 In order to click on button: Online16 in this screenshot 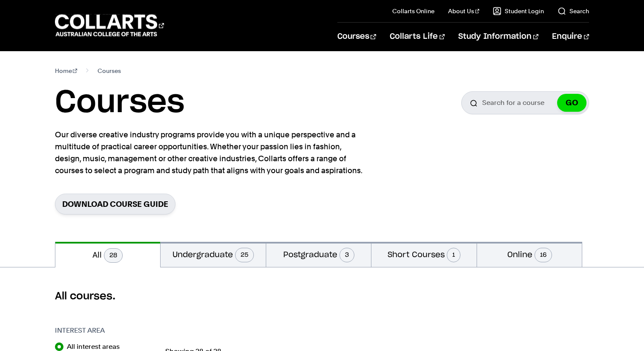, I will do `click(530, 254)`.